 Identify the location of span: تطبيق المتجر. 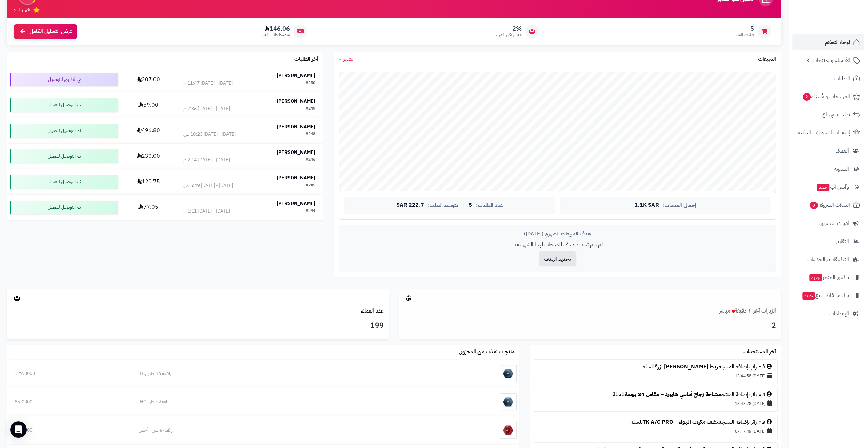
(828, 277).